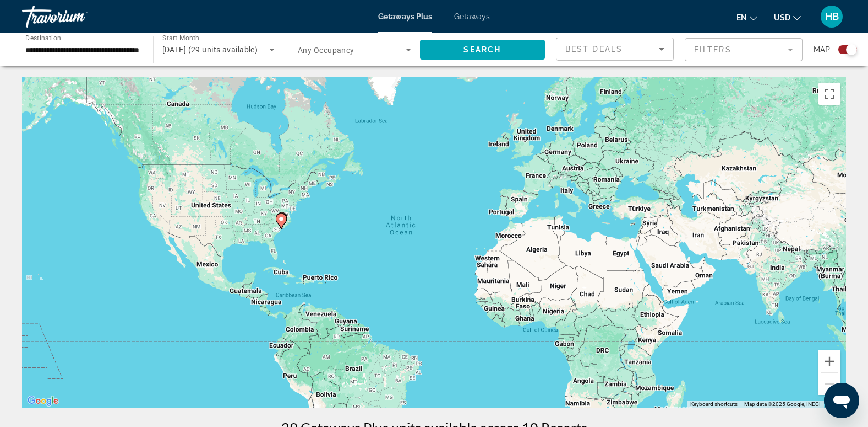 The width and height of the screenshot is (868, 427). What do you see at coordinates (830, 384) in the screenshot?
I see `button: Zoom out` at bounding box center [830, 384].